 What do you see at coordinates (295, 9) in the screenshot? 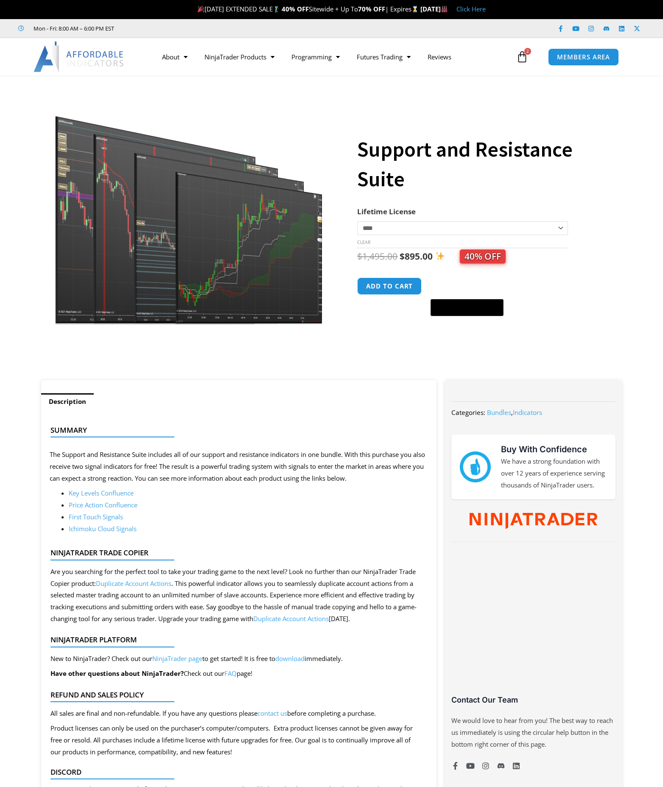
I see `strong: 40% OFF` at bounding box center [295, 9].